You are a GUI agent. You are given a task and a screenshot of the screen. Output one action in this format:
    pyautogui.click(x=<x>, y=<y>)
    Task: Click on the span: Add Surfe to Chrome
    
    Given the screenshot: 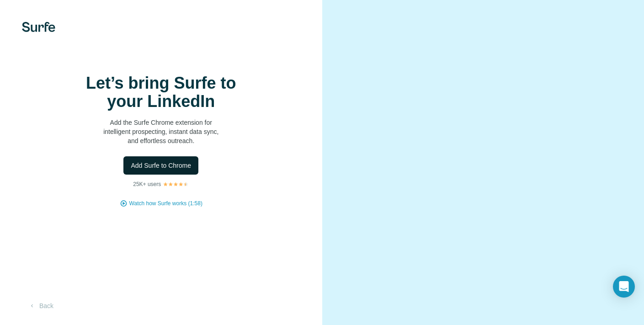 What is the action you would take?
    pyautogui.click(x=161, y=166)
    